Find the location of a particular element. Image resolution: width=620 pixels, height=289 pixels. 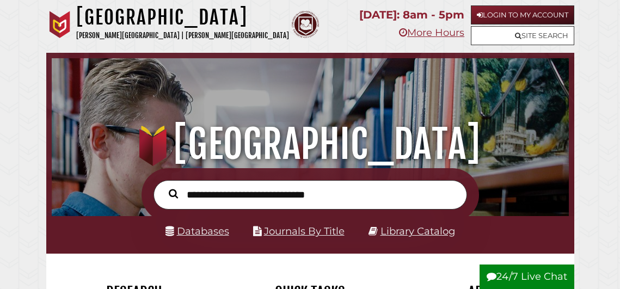

a: More Hours is located at coordinates (431, 33).